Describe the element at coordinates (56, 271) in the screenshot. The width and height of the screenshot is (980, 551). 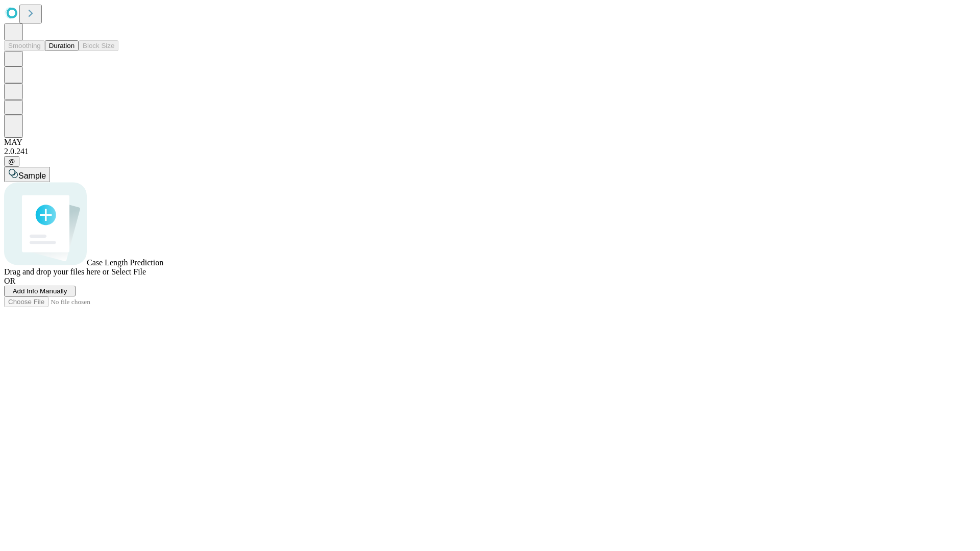
I see `span: Drag and drop your files here or` at that location.